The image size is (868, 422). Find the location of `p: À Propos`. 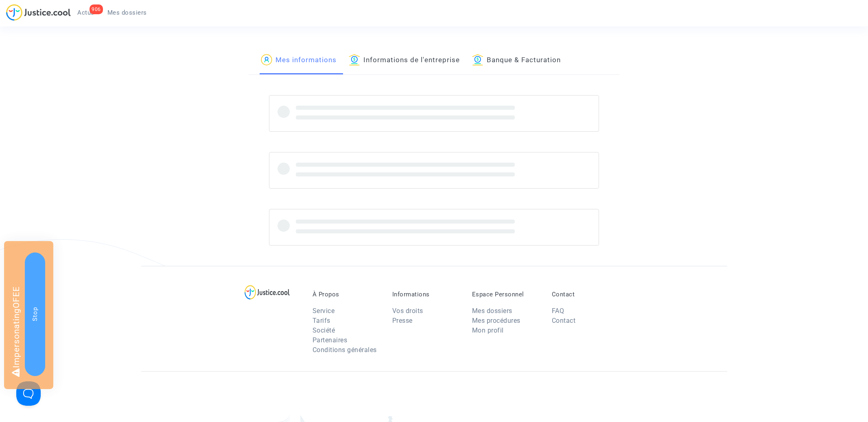

p: À Propos is located at coordinates (346, 294).